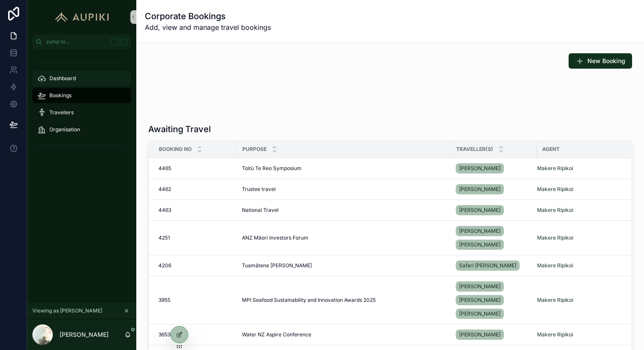  What do you see at coordinates (258, 189) in the screenshot?
I see `span: Trustee travel` at bounding box center [258, 189].